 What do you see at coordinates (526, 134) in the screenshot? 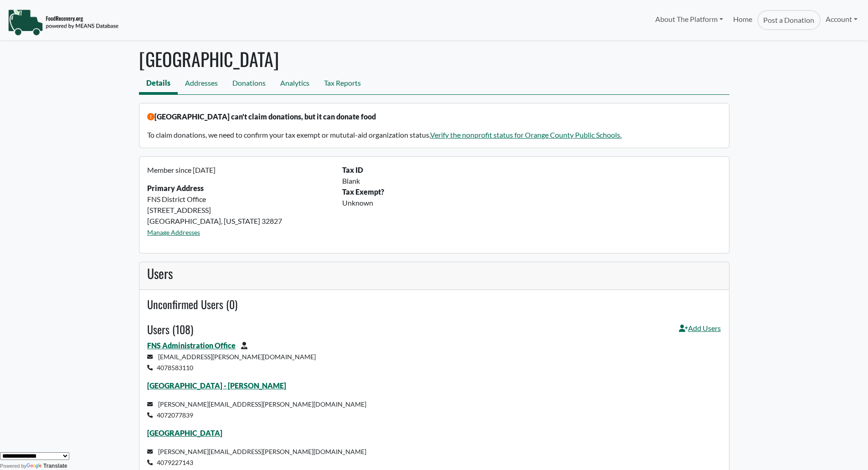
I see `a: Verify the nonprofit status for Orange County Public Schools.` at bounding box center [526, 134].